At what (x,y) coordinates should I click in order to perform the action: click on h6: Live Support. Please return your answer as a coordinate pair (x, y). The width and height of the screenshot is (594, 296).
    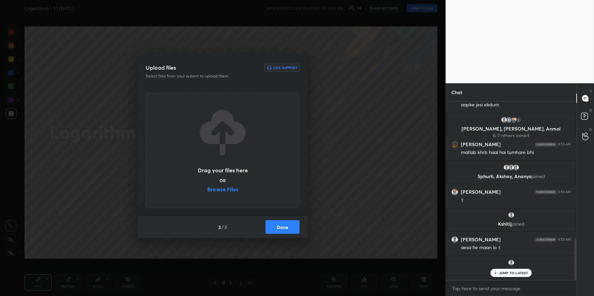
    Looking at the image, I should click on (285, 68).